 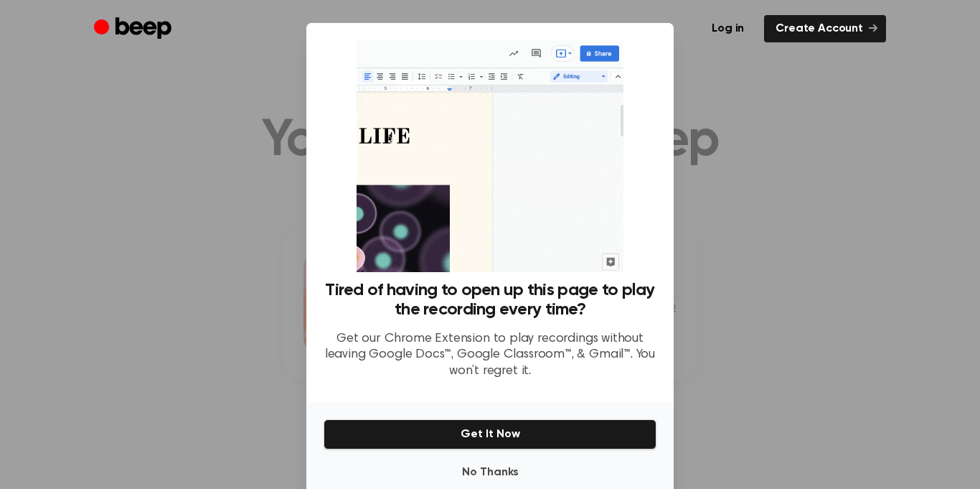 What do you see at coordinates (134, 29) in the screenshot?
I see `a: Beep` at bounding box center [134, 29].